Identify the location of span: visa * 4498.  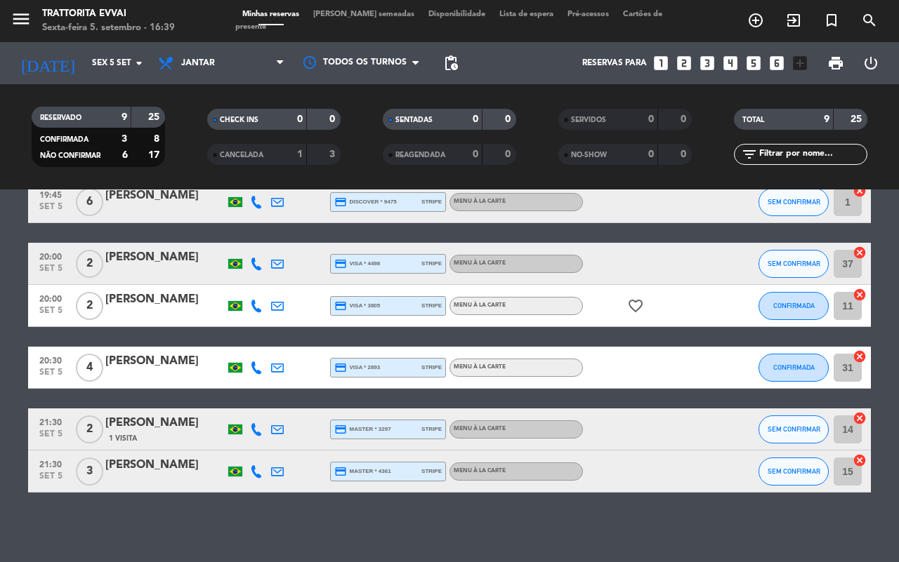
(357, 264).